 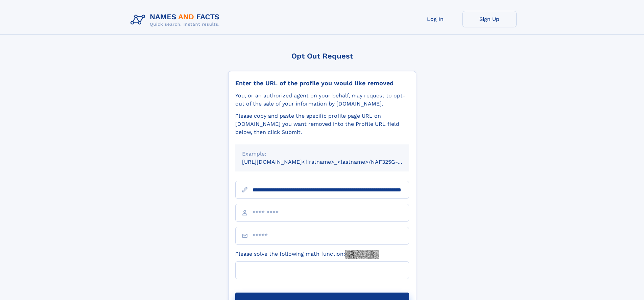 I want to click on div: Example:, so click(x=322, y=154).